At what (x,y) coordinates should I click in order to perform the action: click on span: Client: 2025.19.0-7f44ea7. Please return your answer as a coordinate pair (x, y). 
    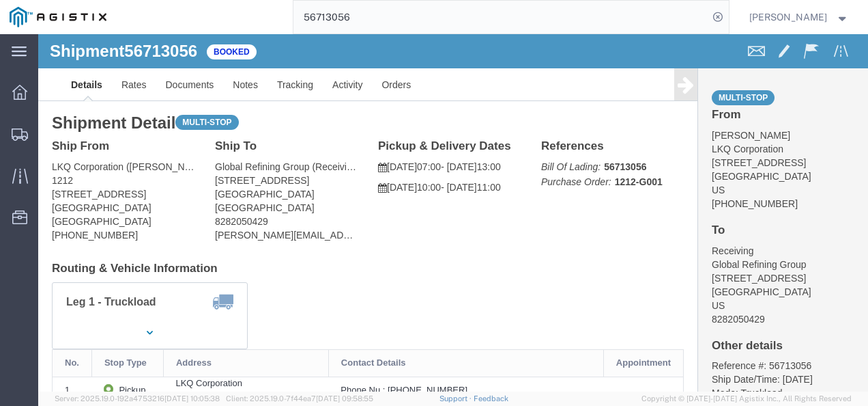
    Looking at the image, I should click on (299, 398).